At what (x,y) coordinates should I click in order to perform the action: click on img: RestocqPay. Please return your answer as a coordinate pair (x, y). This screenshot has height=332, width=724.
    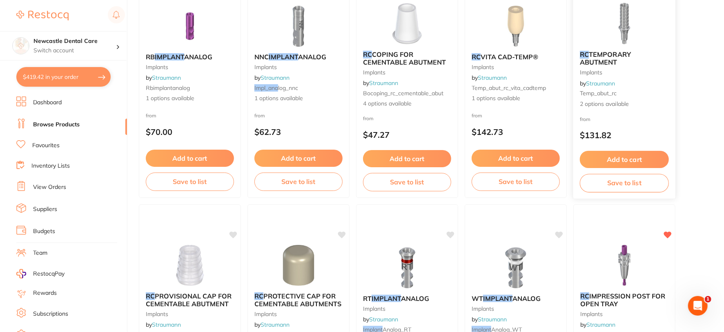
    Looking at the image, I should click on (21, 273).